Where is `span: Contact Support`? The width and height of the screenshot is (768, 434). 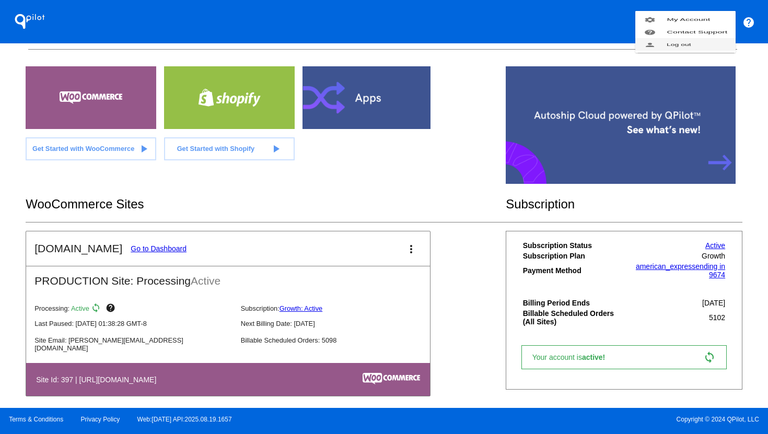 span: Contact Support is located at coordinates (697, 32).